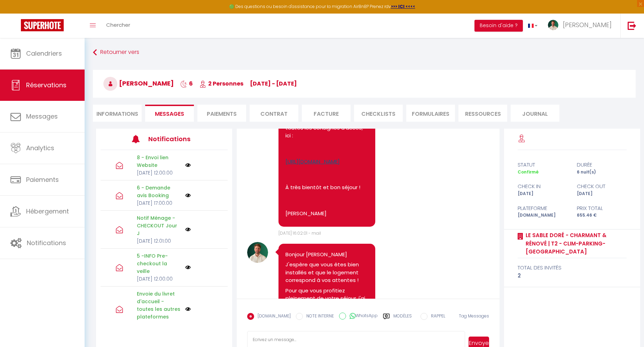 The height and width of the screenshot is (347, 644). I want to click on p: Notif Ménage - CHECKOUT Jour J, so click(158, 225).